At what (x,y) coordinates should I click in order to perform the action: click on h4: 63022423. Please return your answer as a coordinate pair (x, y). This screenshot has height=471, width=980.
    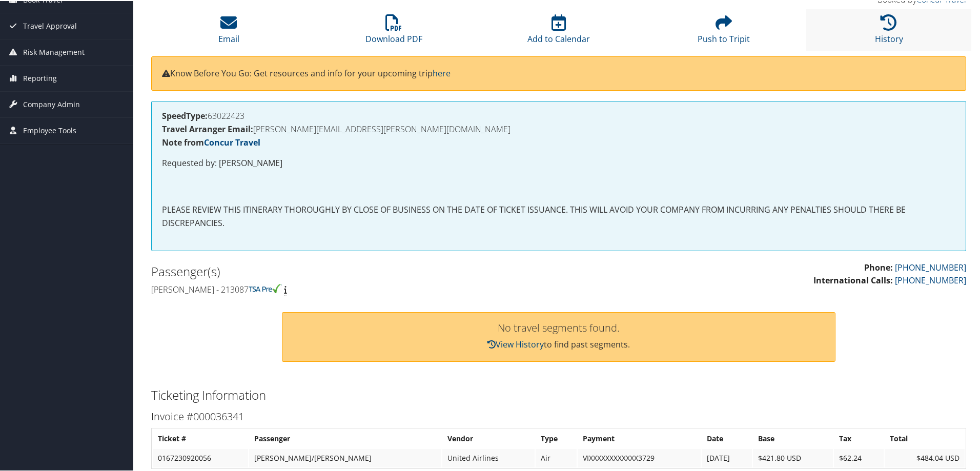
    Looking at the image, I should click on (559, 115).